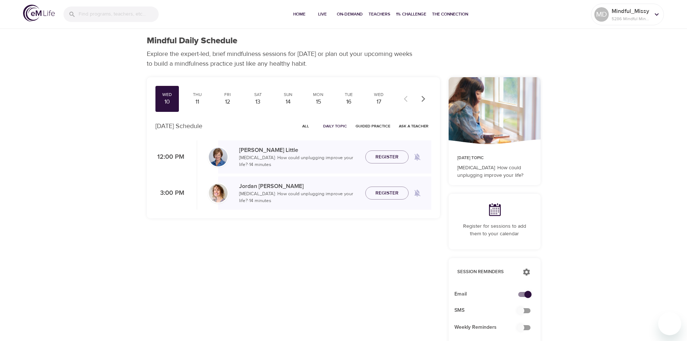 The image size is (687, 341). What do you see at coordinates (414, 126) in the screenshot?
I see `span: Ask a Teacher` at bounding box center [414, 126].